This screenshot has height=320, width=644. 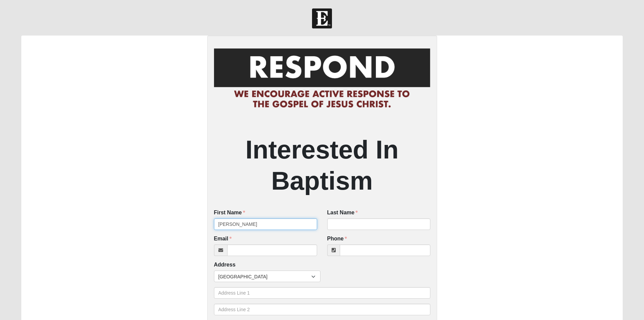 I want to click on label: Last Name, so click(x=343, y=212).